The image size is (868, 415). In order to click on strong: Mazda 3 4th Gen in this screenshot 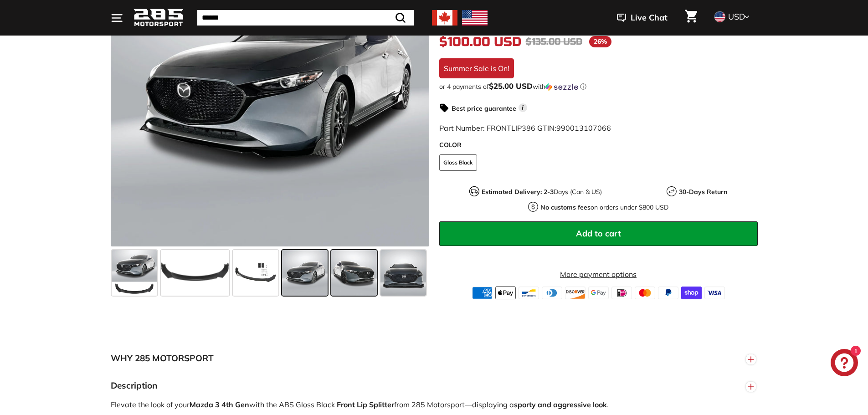, I will do `click(219, 405)`.